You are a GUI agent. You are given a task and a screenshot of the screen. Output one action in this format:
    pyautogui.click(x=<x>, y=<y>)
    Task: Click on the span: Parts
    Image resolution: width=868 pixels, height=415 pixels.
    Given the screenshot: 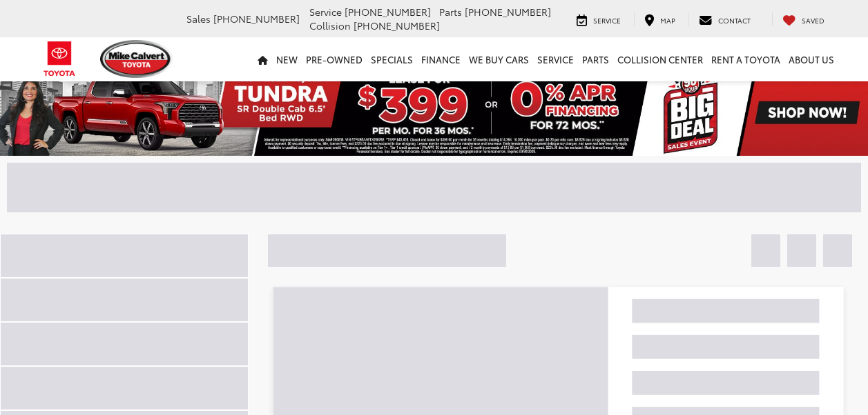 What is the action you would take?
    pyautogui.click(x=451, y=12)
    